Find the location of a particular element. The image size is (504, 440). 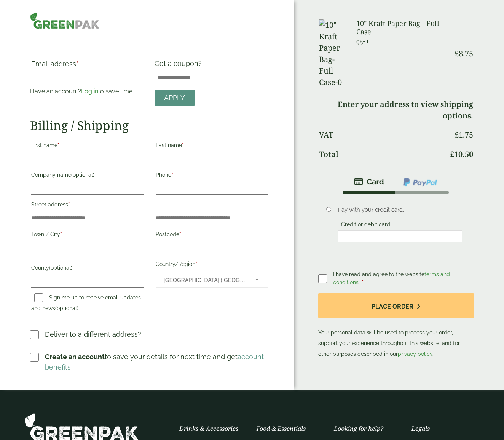

img: stripe.png is located at coordinates (369, 182).